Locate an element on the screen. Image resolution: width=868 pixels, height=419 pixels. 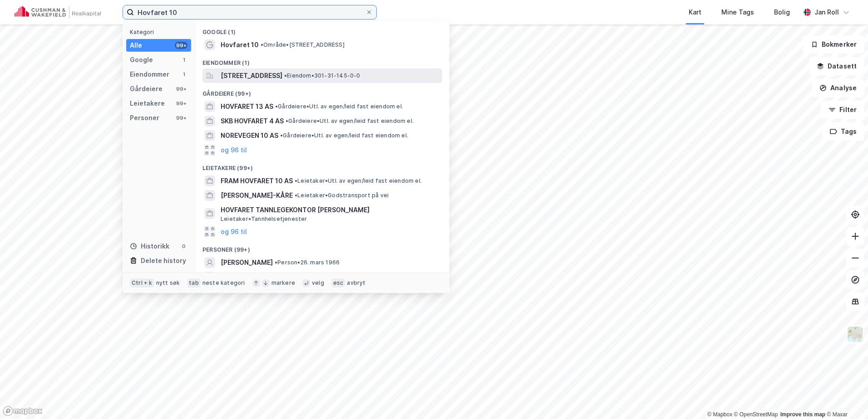
a: Mapbox is located at coordinates (720, 415).